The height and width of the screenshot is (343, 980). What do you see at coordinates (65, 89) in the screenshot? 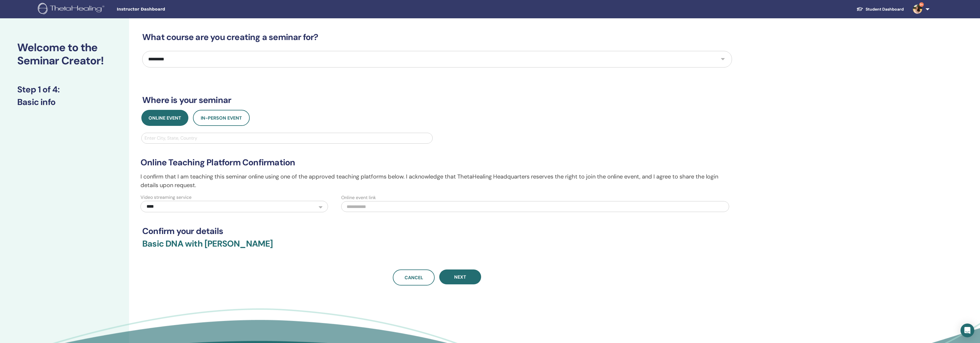
I see `h3: Step 1 of 4 :` at bounding box center [65, 89].